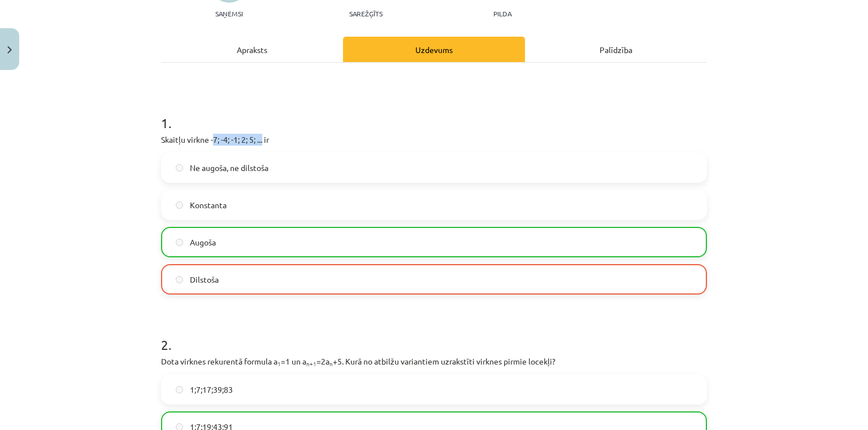 The width and height of the screenshot is (868, 430). Describe the element at coordinates (252, 49) in the screenshot. I see `div: Apraksts` at that location.